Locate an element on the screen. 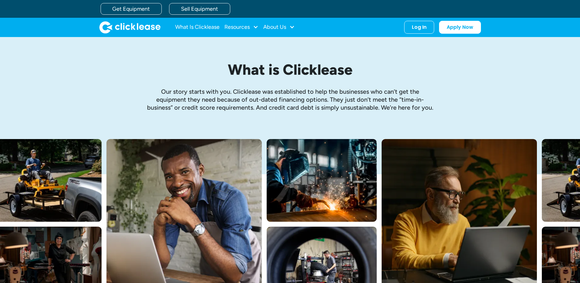 The width and height of the screenshot is (580, 283). a: Apply Now is located at coordinates (460, 27).